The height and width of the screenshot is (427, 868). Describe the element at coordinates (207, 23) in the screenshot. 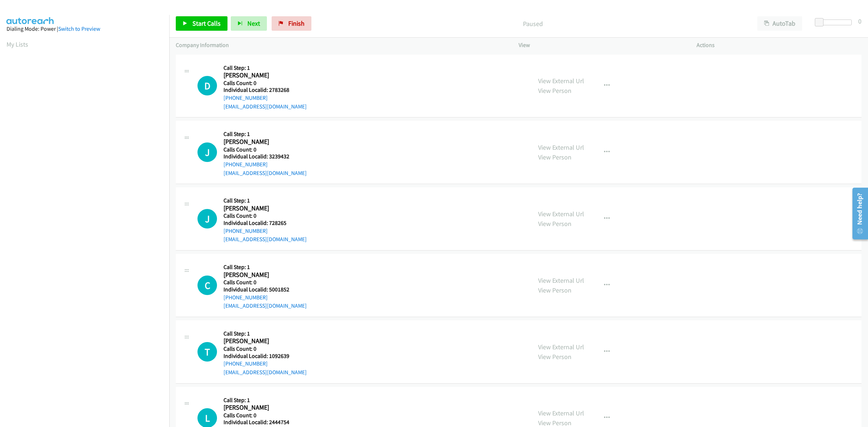

I see `span: Start Calls` at that location.